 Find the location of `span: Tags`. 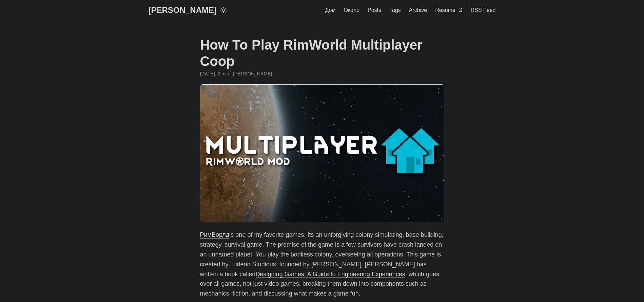

span: Tags is located at coordinates (396, 10).